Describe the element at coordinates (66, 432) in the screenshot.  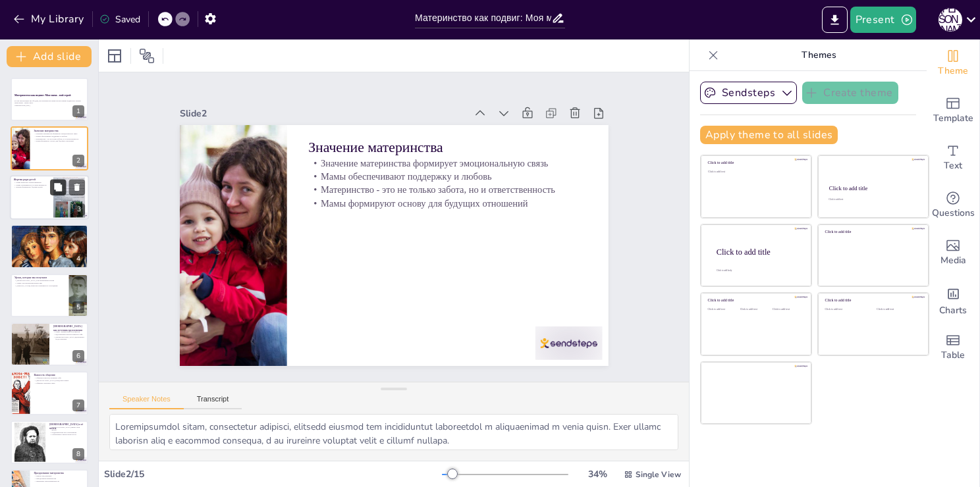
I see `p: Поддержка мам в их стремлениях` at that location.